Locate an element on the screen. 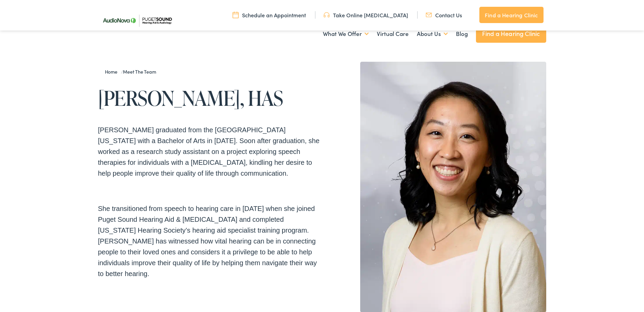 The height and width of the screenshot is (312, 644). a: Blog is located at coordinates (462, 34).